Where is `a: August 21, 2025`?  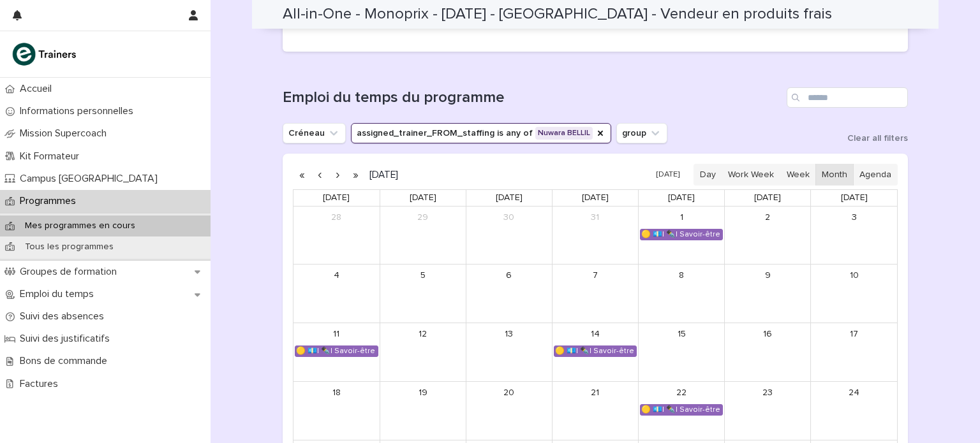
a: August 21, 2025 is located at coordinates (595, 393).